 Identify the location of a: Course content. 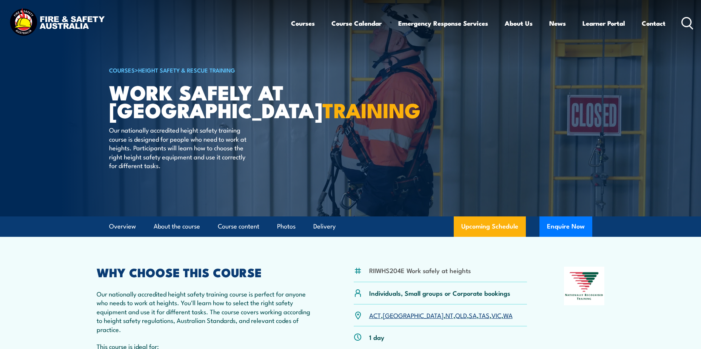
(238, 226).